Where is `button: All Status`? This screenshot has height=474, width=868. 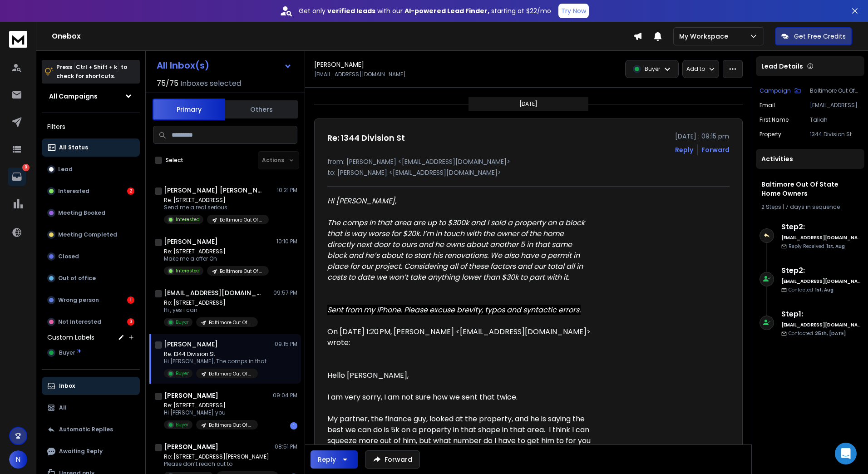
button: All Status is located at coordinates (90, 148).